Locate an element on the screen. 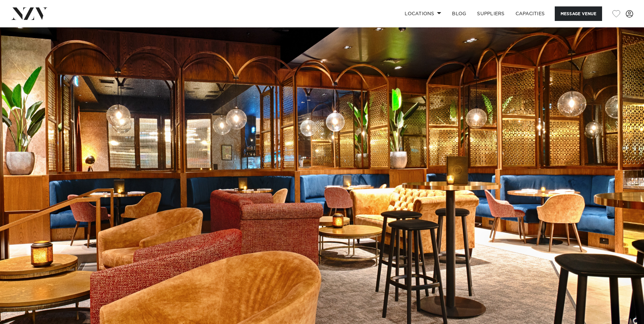 This screenshot has width=644, height=324. a: BLOG is located at coordinates (459, 14).